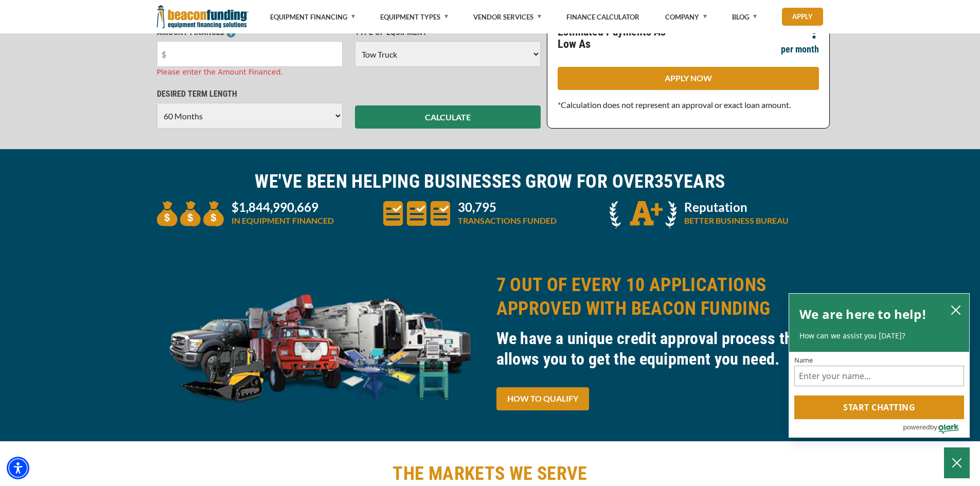  Describe the element at coordinates (320, 345) in the screenshot. I see `img: equipment collage` at that location.